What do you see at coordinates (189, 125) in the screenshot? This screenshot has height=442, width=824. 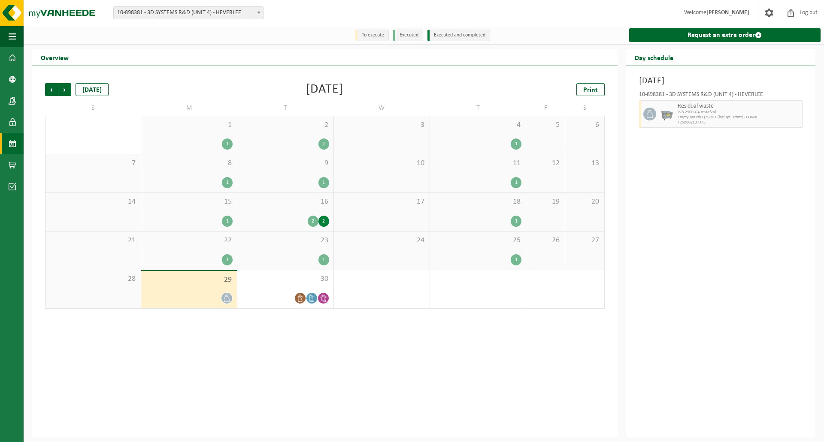 I see `span: 1` at bounding box center [189, 125].